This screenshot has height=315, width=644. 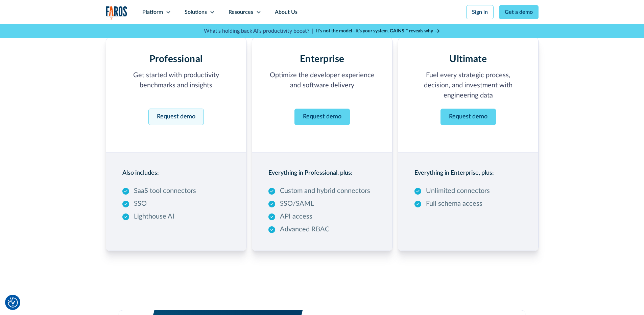 What do you see at coordinates (454, 173) in the screenshot?
I see `h3: Everything in Enterprise, plus:` at bounding box center [454, 173].